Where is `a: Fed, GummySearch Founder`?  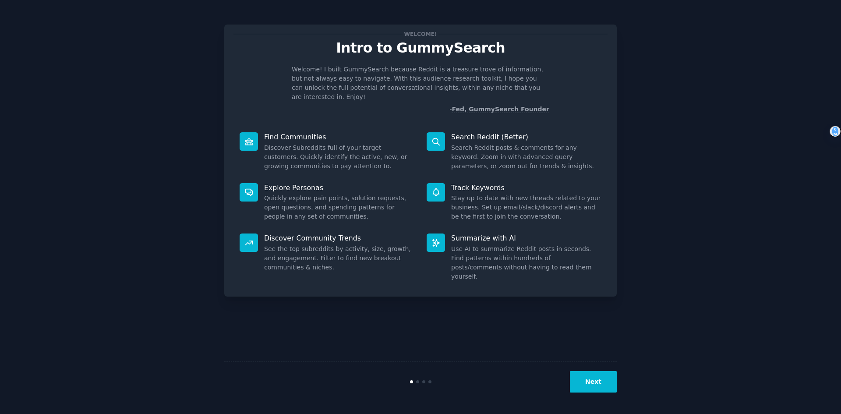 a: Fed, GummySearch Founder is located at coordinates (500, 109).